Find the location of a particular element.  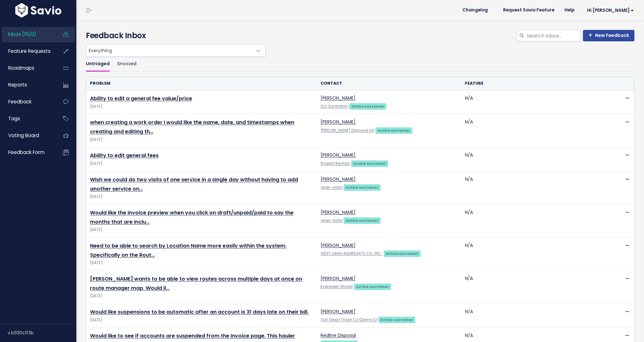

span: Tags is located at coordinates (14, 118).